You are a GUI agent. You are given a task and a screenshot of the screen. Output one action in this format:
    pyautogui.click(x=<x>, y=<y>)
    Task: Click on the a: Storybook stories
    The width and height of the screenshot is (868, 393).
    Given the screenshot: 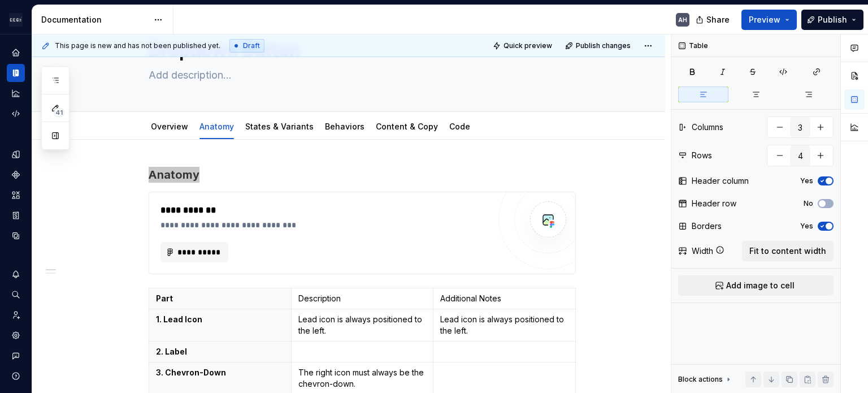 What is the action you would take?
    pyautogui.click(x=16, y=215)
    